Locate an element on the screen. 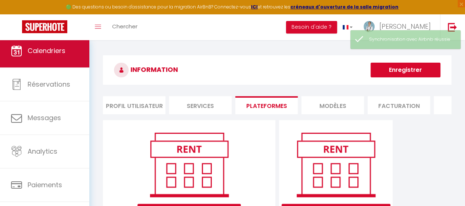  a: Chercher is located at coordinates (125, 27).